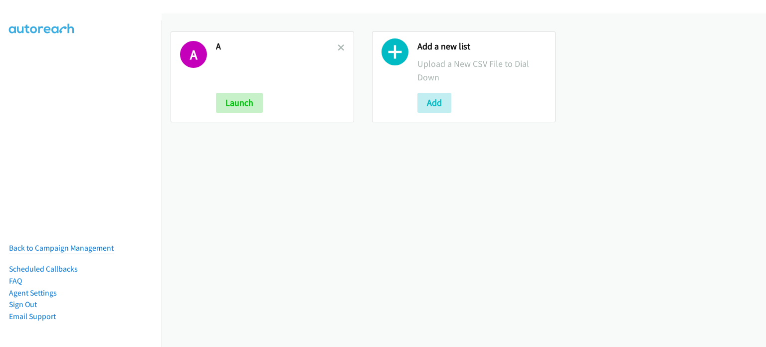 The height and width of the screenshot is (347, 766). What do you see at coordinates (277, 46) in the screenshot?
I see `h2: A` at bounding box center [277, 46].